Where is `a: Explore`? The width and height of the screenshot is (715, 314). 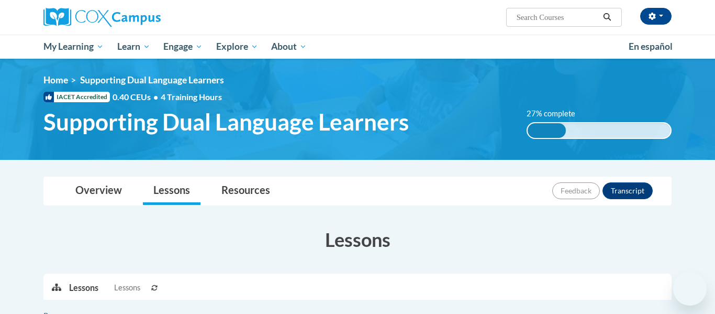
a: Explore is located at coordinates (237, 47).